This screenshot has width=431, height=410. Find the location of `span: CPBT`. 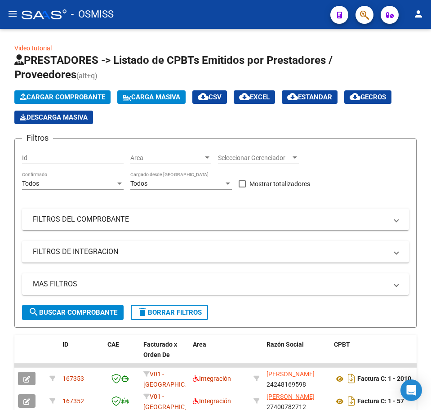

span: CPBT is located at coordinates (342, 344).